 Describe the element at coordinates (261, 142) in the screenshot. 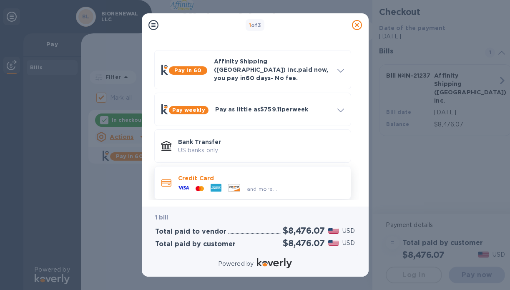

I see `p: Bank Transfer` at that location.